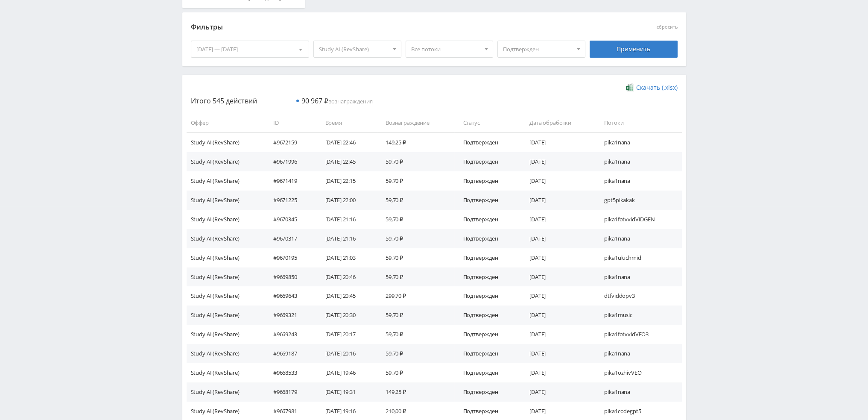 This screenshot has width=868, height=420. What do you see at coordinates (638, 258) in the screenshot?
I see `td: pika1uluchmid` at bounding box center [638, 258].